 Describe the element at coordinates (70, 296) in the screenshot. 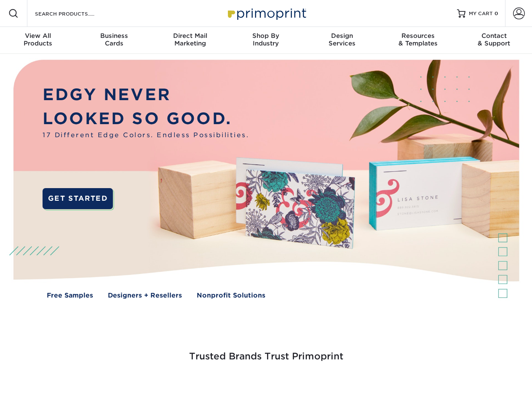

I see `a: Free Samples` at that location.